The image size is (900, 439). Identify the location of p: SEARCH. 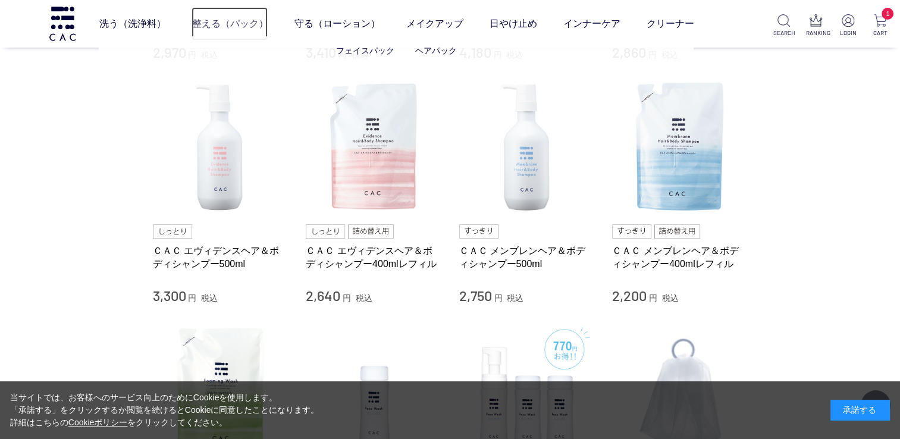
(784, 33).